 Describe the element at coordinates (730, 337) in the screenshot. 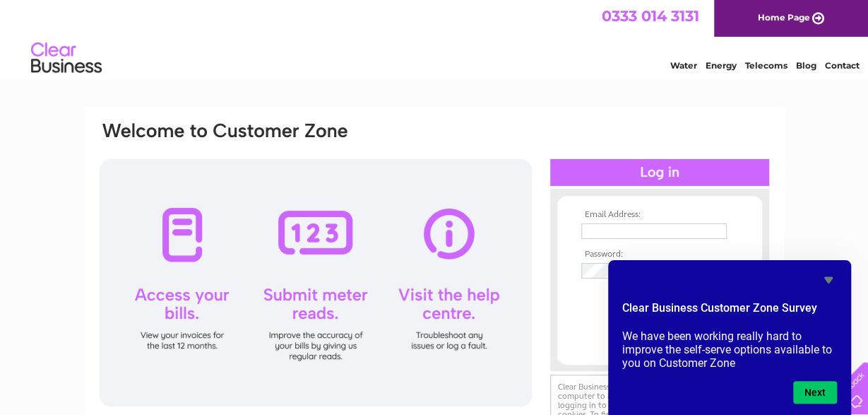

I see `div: Clear Business Customer Zone Survey` at that location.